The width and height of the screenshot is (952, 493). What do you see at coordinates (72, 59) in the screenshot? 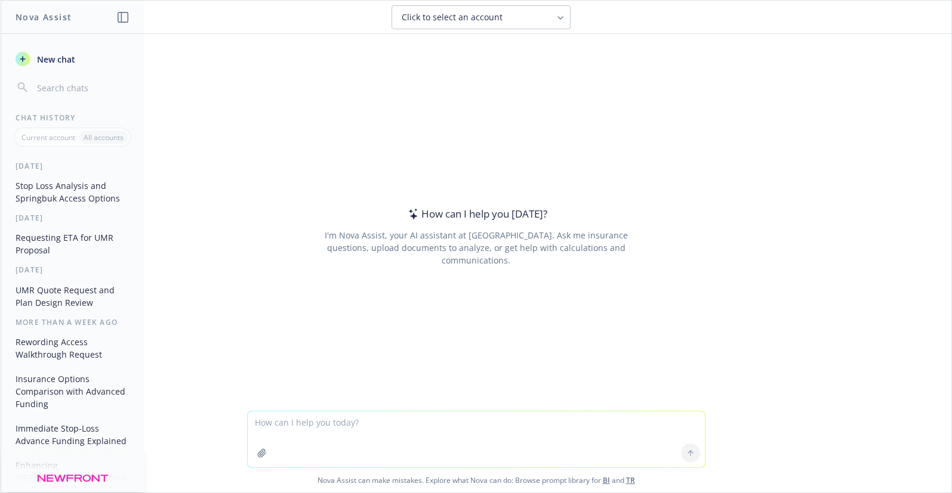
I see `button: New chat` at bounding box center [72, 59].